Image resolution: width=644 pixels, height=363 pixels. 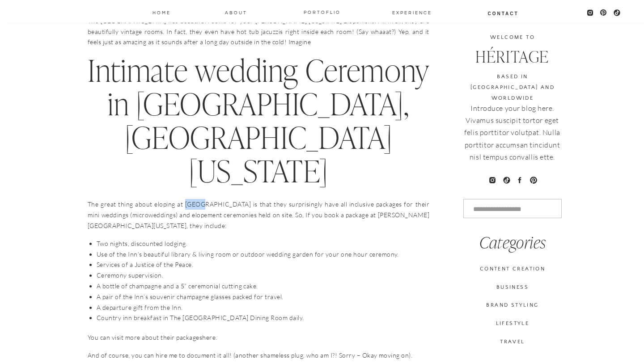 I want to click on li: A departure gift from the Inn., so click(x=263, y=308).